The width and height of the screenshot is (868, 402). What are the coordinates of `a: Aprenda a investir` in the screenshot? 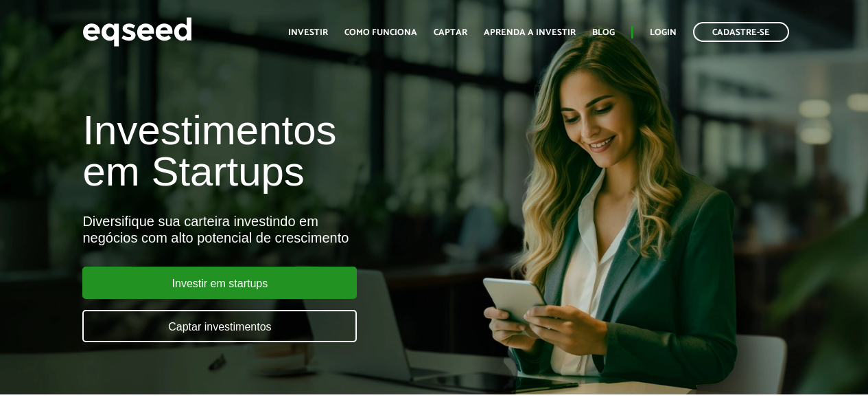 It's located at (530, 32).